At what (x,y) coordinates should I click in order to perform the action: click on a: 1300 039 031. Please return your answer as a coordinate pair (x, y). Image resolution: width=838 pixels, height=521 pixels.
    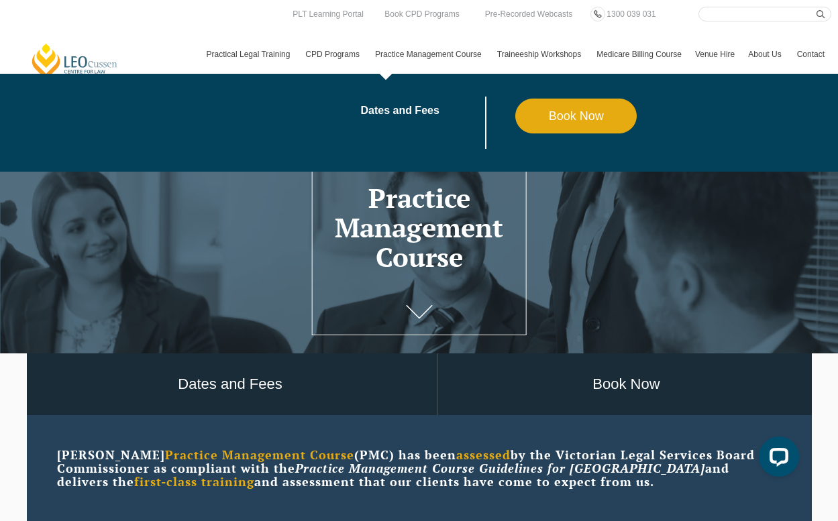
    Looking at the image, I should click on (630, 14).